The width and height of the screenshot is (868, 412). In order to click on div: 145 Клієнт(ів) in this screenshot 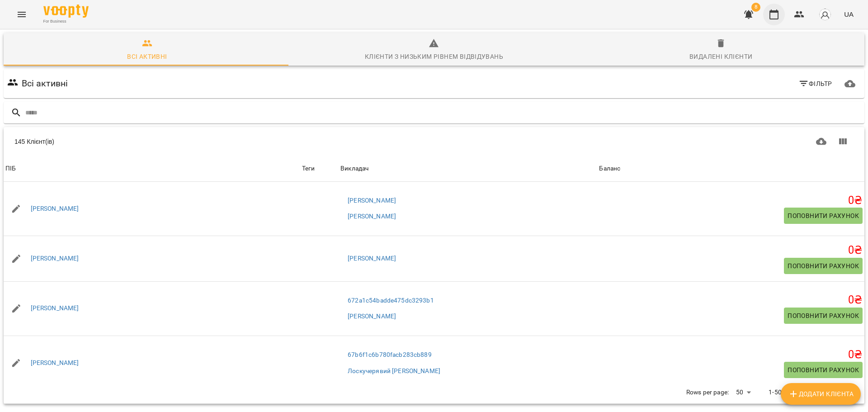, I will do `click(223, 141)`.